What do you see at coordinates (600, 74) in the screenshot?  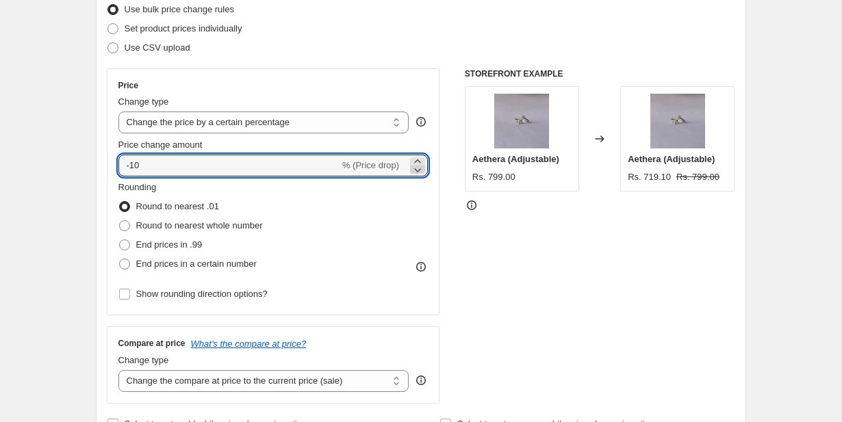 I see `h6: STOREFRONT EXAMPLE` at bounding box center [600, 74].